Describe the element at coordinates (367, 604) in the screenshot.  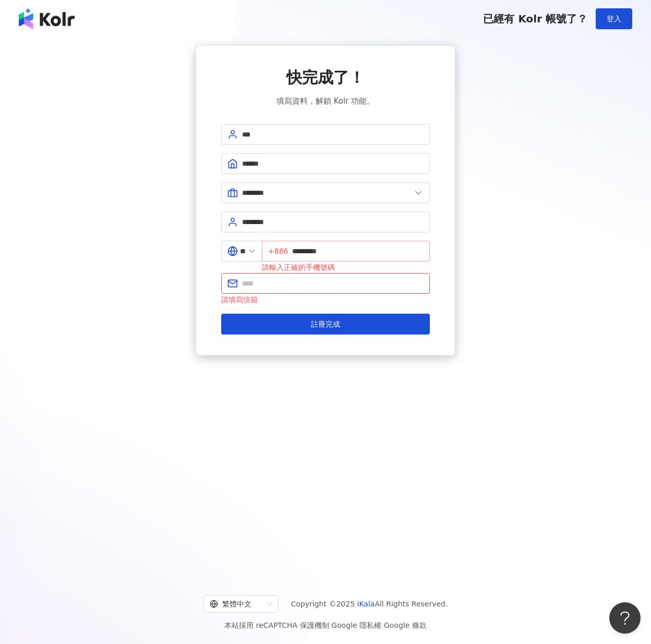
I see `a: iKala` at that location.